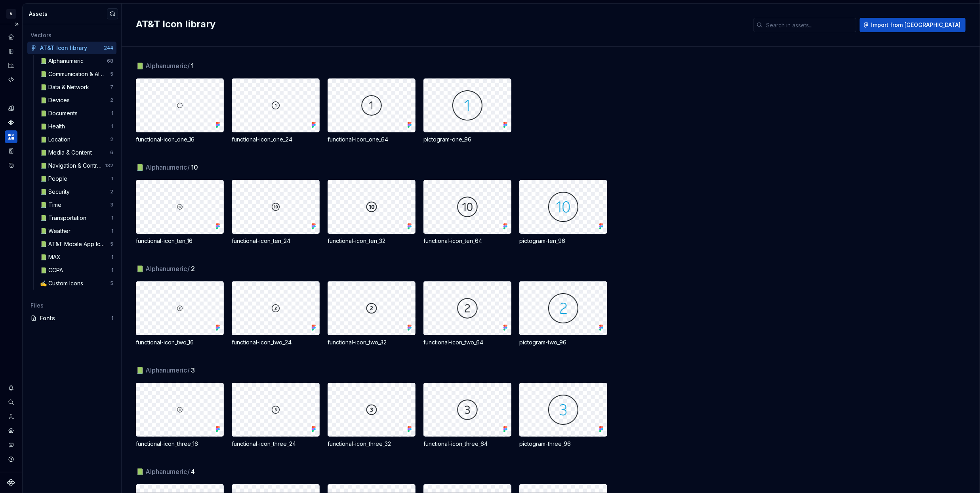 The width and height of the screenshot is (980, 493). What do you see at coordinates (66, 87) in the screenshot?
I see `div: 📗 Data & Network` at bounding box center [66, 87].